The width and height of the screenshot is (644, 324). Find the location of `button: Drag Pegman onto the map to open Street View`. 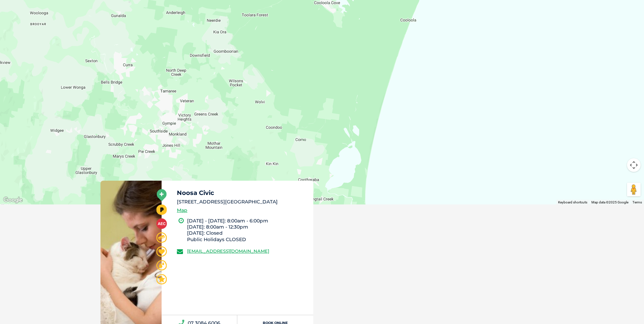

button: Drag Pegman onto the map to open Street View is located at coordinates (634, 189).